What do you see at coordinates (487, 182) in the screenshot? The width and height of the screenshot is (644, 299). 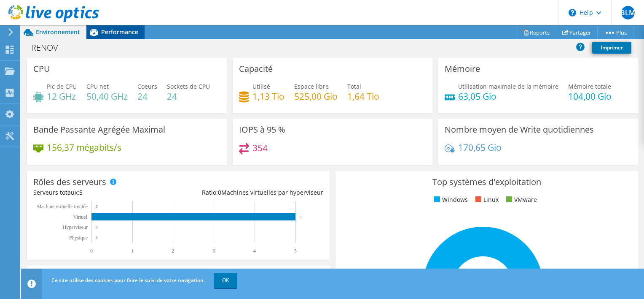 I see `h3: Top systèmes d'exploitation` at bounding box center [487, 182].